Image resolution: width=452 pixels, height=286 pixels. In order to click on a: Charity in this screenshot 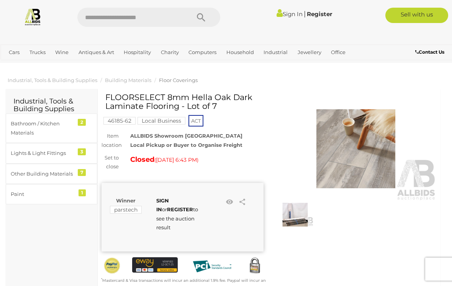, I will do `click(170, 52)`.